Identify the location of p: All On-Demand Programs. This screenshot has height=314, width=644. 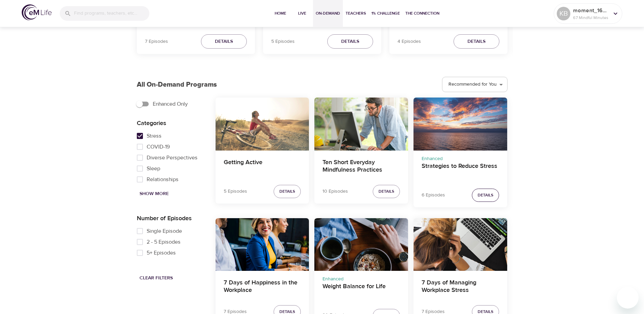
(177, 84).